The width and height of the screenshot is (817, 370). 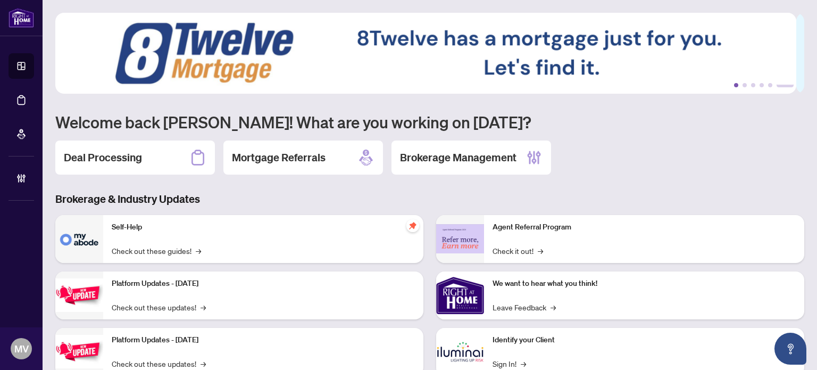 I want to click on a: Leave Feedback→, so click(x=524, y=307).